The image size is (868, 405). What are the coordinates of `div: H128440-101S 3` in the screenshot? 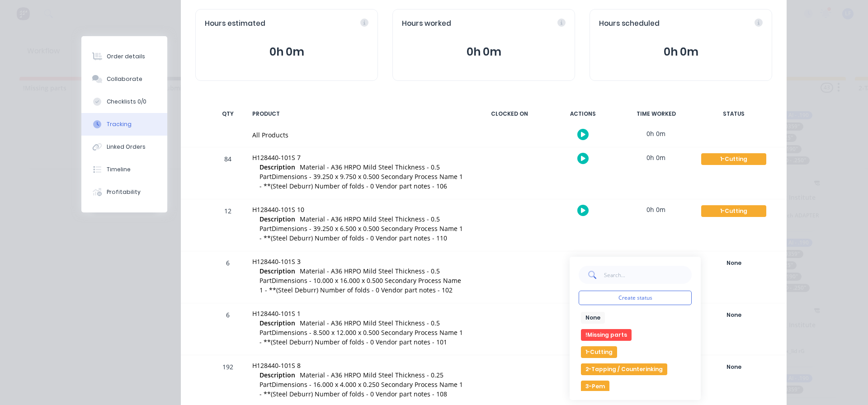 It's located at (359, 261).